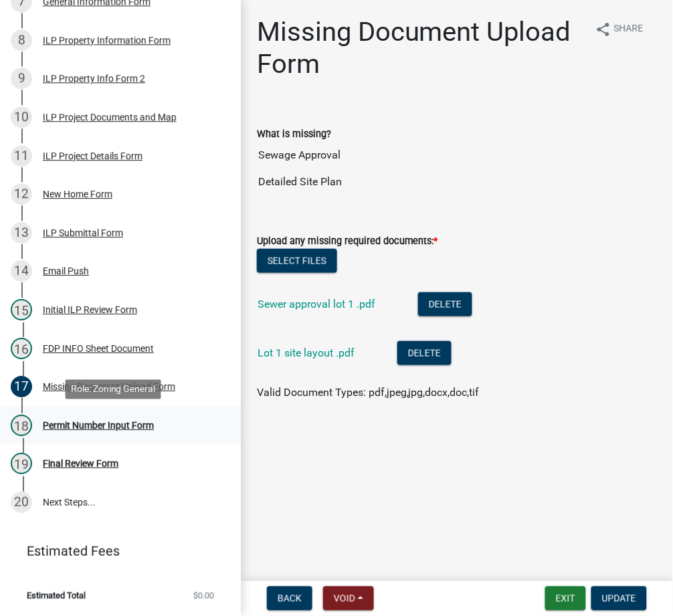 Image resolution: width=673 pixels, height=616 pixels. What do you see at coordinates (56, 595) in the screenshot?
I see `span: Estimated Total` at bounding box center [56, 595].